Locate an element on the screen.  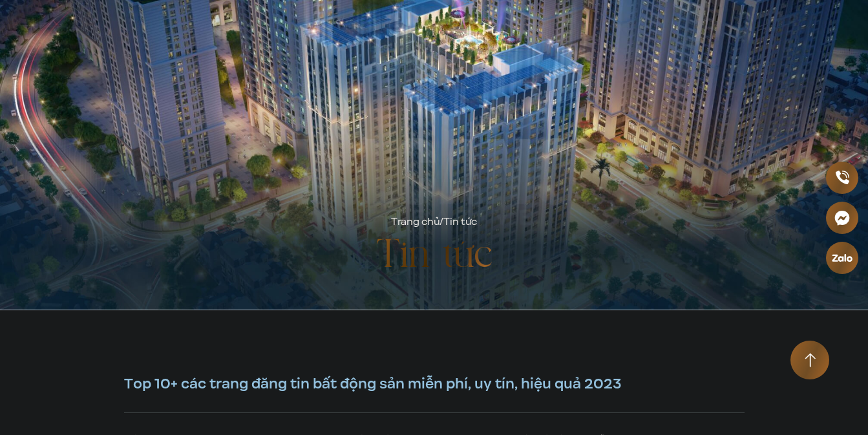
img: Arrow icon is located at coordinates (809, 360).